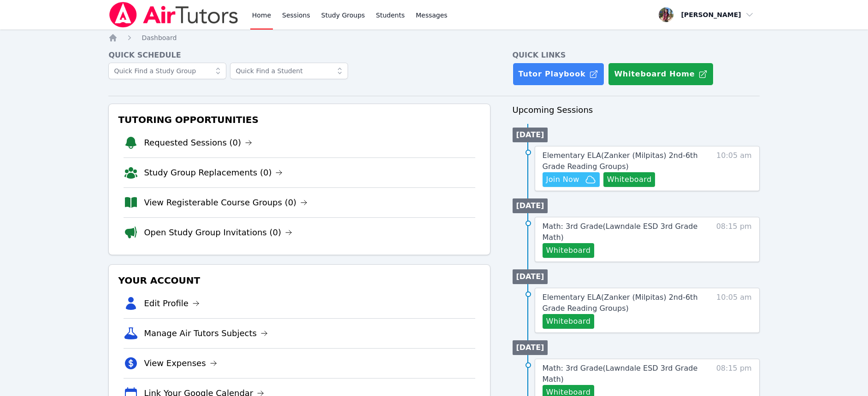  What do you see at coordinates (636, 110) in the screenshot?
I see `h3: Upcoming Sessions` at bounding box center [636, 110].